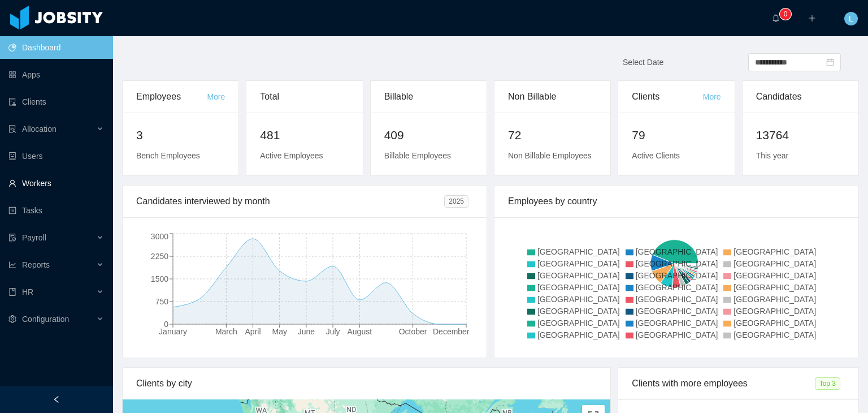 The height and width of the screenshot is (413, 868). Describe the element at coordinates (428, 135) in the screenshot. I see `h2: 409` at that location.